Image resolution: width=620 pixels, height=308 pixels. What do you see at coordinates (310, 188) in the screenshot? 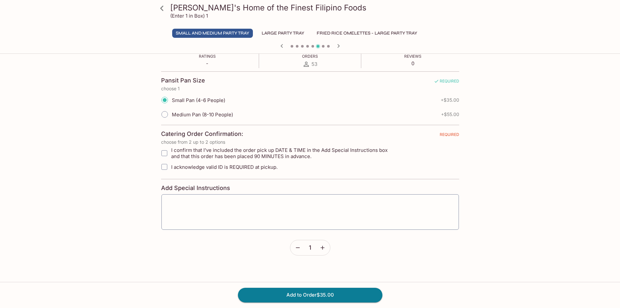
I see `h4: Add Special Instructions` at bounding box center [310, 188].